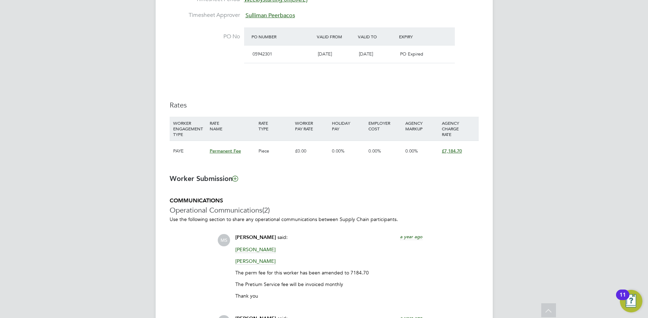 Image resolution: width=648 pixels, height=318 pixels. Describe the element at coordinates (377, 37) in the screenshot. I see `div: Valid To` at that location.